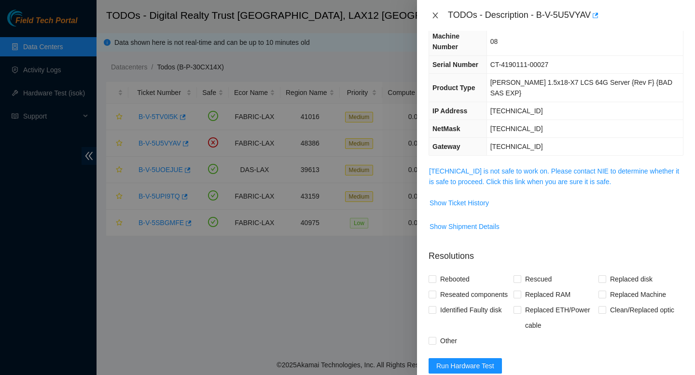 The height and width of the screenshot is (375, 695). Describe the element at coordinates (638, 295) in the screenshot. I see `span: Replaced Machine` at that location.